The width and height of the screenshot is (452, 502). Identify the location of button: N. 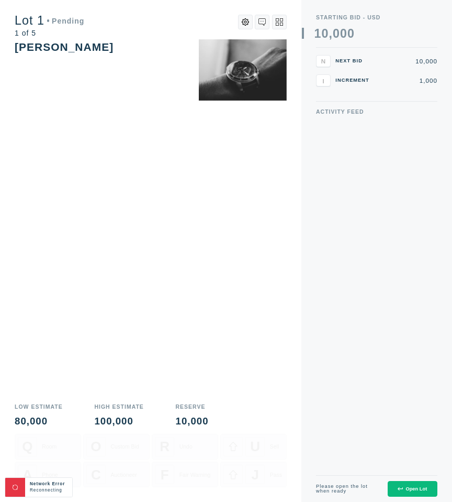
(324, 61).